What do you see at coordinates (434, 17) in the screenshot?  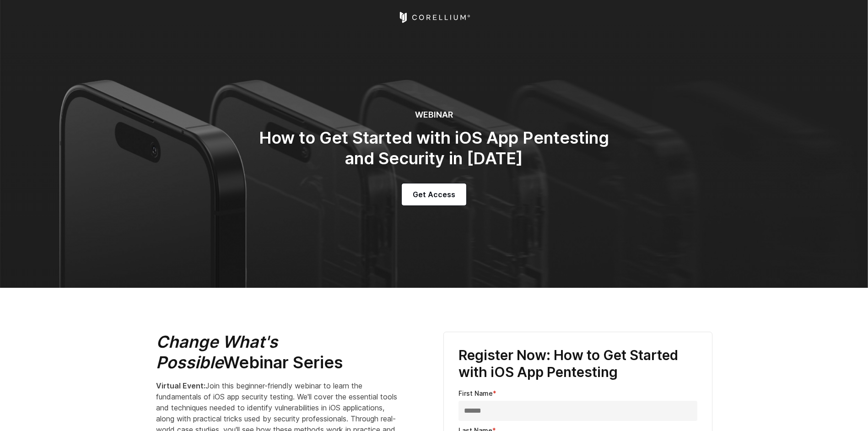 I see `a: Corellium Home` at bounding box center [434, 17].